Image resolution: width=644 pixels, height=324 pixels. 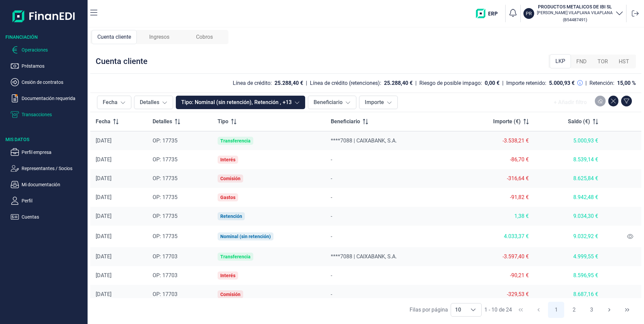 What do you see at coordinates (489, 14) in the screenshot?
I see `img: erp` at bounding box center [489, 14].